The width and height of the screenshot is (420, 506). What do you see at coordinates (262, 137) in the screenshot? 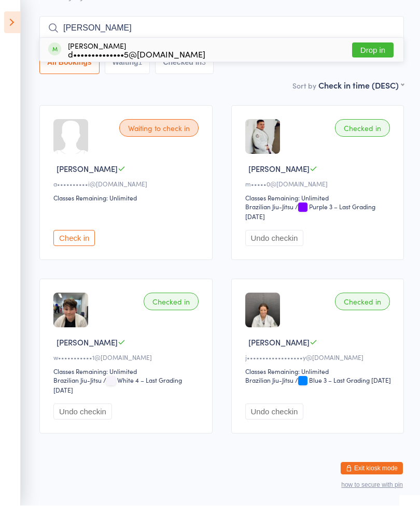
I see `img: image1721050201.png` at bounding box center [262, 137].